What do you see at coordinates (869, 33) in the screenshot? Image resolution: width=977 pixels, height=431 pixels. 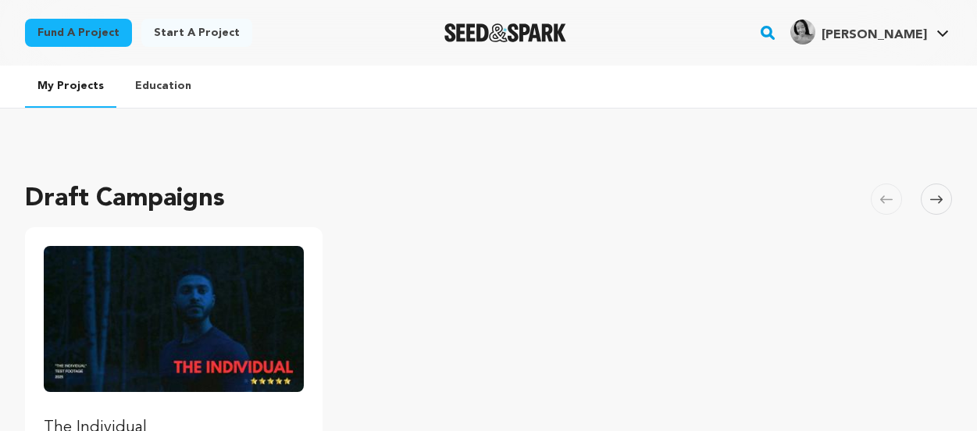 I see `span: Femi B.'s Profile` at bounding box center [869, 33].